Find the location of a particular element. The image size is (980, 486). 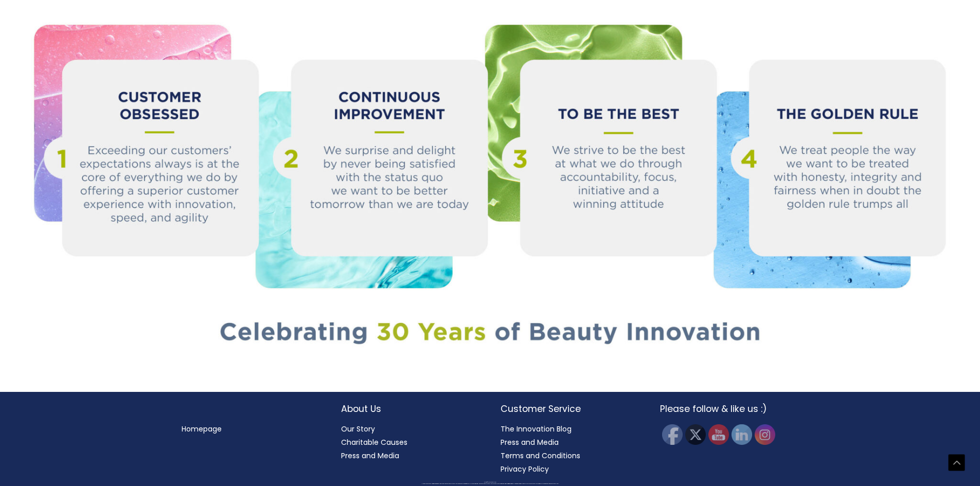

h2: Please follow & like us :) is located at coordinates (729, 409).